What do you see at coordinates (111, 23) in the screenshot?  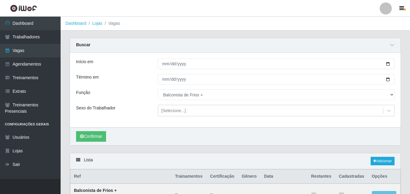 I see `li: Vagas` at bounding box center [111, 23].